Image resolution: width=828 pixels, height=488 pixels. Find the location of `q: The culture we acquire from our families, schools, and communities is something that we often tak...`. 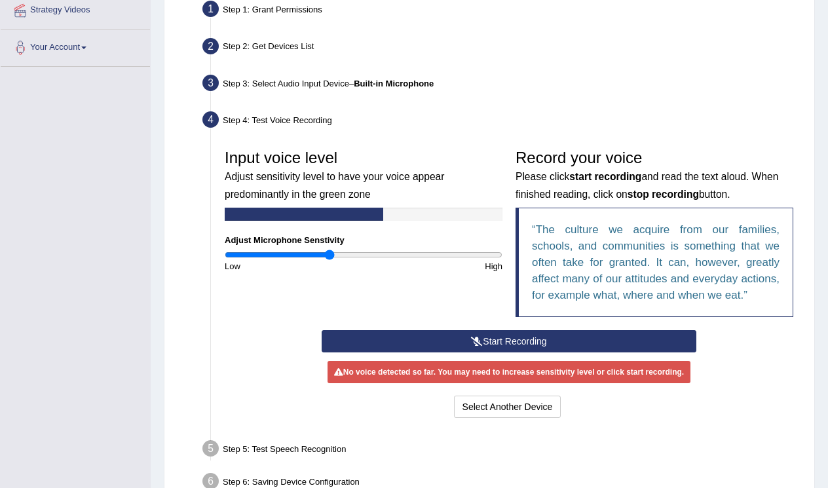

q: The culture we acquire from our families, schools, and communities is something that we often tak... is located at coordinates (656, 262).